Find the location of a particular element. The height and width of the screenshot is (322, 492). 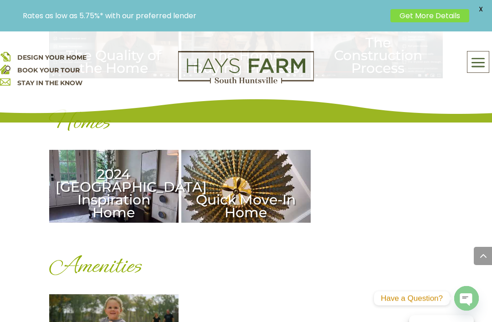

span: X is located at coordinates (480, 9).